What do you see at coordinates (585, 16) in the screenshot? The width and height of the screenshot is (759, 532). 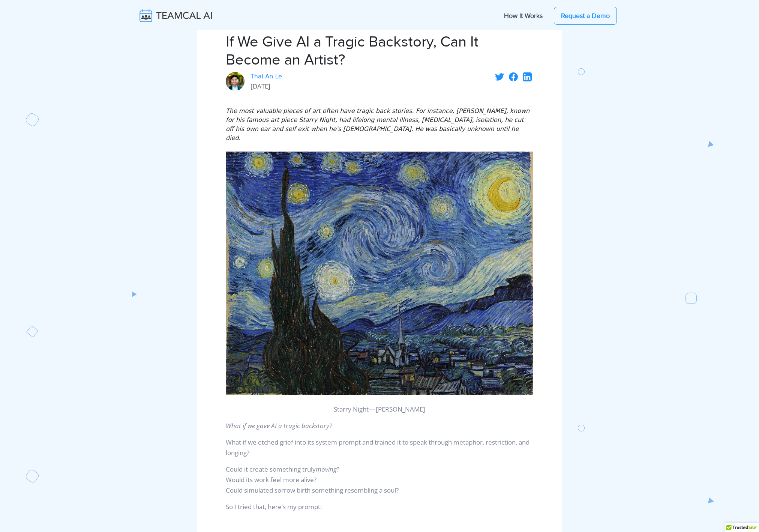 I see `a: Request a Demo` at bounding box center [585, 16].